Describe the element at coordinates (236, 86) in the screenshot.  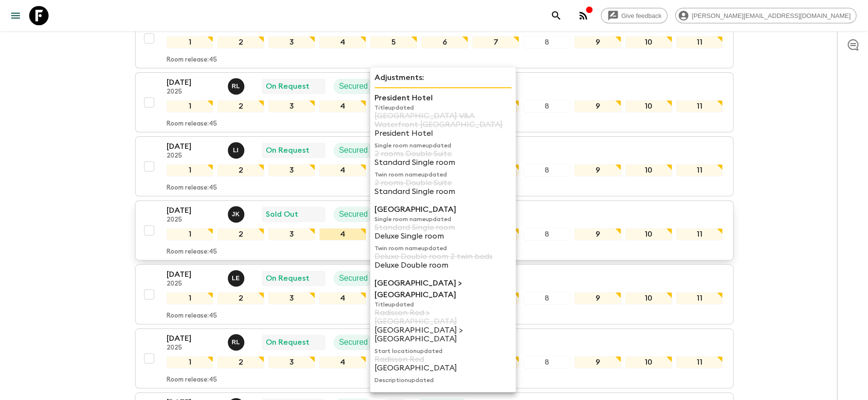
I see `p: R L` at that location.